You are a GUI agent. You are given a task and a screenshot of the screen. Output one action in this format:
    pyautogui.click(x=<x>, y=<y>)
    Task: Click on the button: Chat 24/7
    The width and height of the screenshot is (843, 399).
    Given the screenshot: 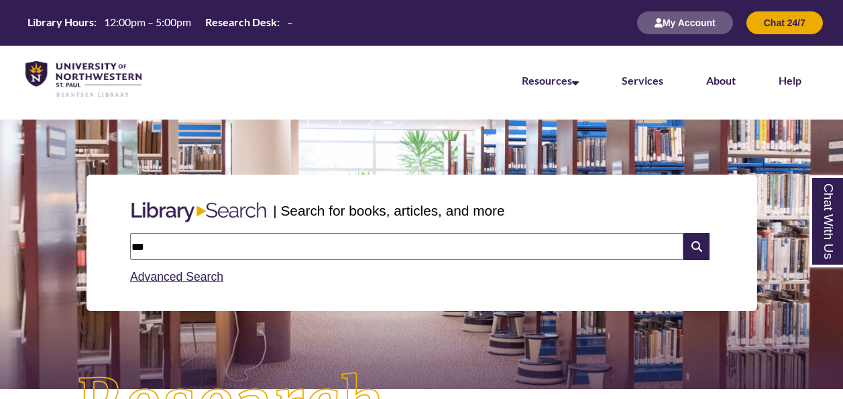 What is the action you would take?
    pyautogui.click(x=785, y=23)
    